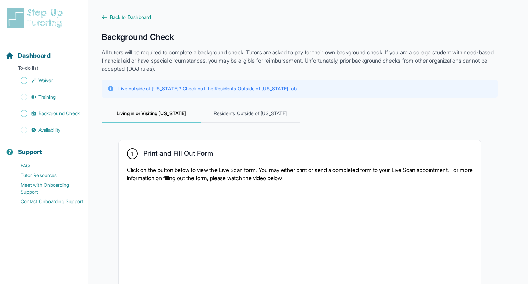 This screenshot has height=284, width=528. What do you see at coordinates (46, 175) in the screenshot?
I see `a: Tutor Resources` at bounding box center [46, 175].